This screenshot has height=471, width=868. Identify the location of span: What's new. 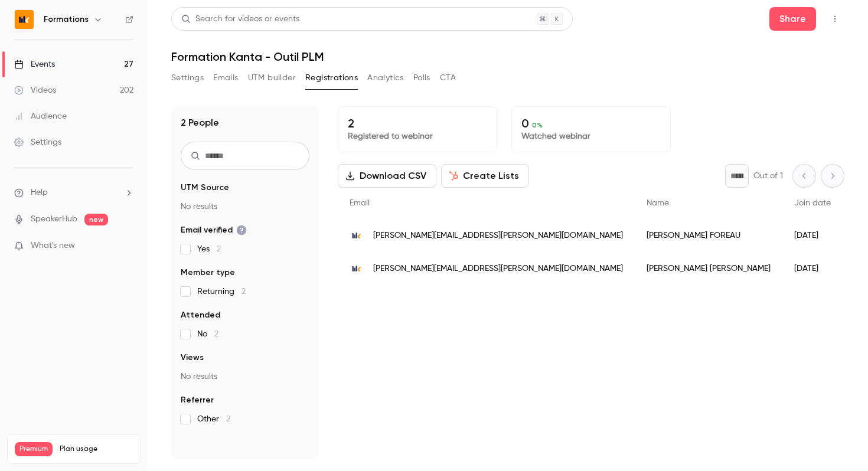
(53, 246).